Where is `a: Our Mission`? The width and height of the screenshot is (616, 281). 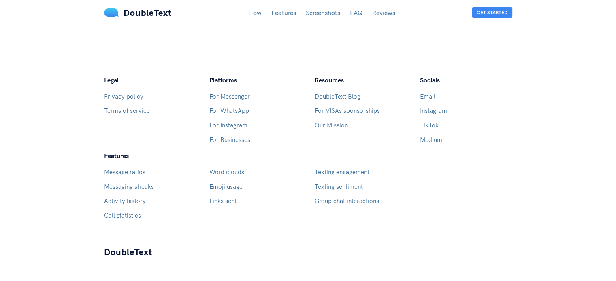
a: Our Mission is located at coordinates (331, 125).